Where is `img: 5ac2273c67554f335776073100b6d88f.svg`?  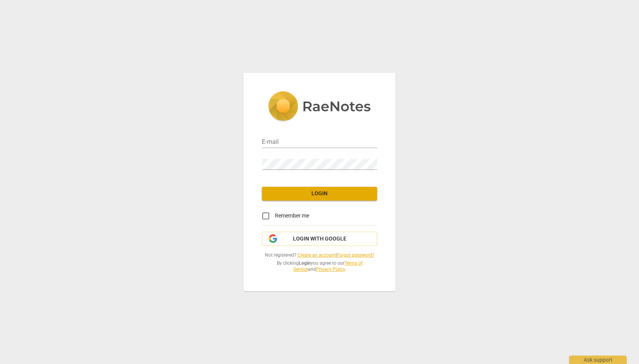 img: 5ac2273c67554f335776073100b6d88f.svg is located at coordinates (319, 107).